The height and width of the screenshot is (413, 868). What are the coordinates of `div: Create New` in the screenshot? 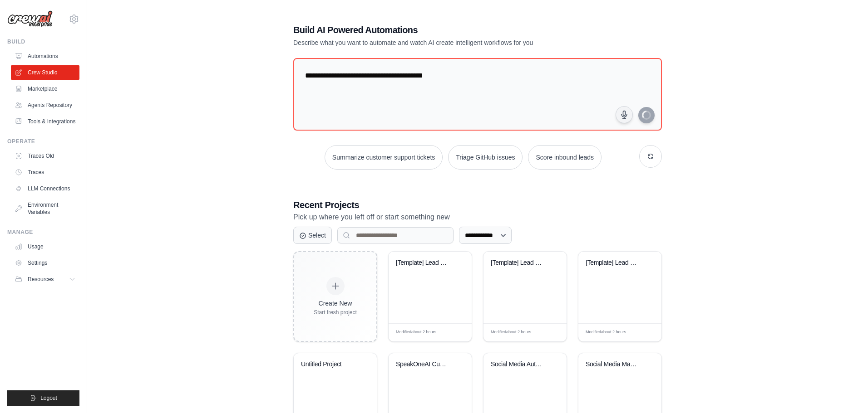 It's located at (335, 303).